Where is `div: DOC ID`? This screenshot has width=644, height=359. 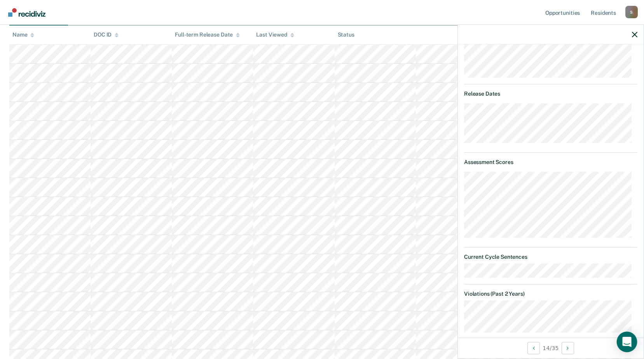
div: DOC ID is located at coordinates (106, 34).